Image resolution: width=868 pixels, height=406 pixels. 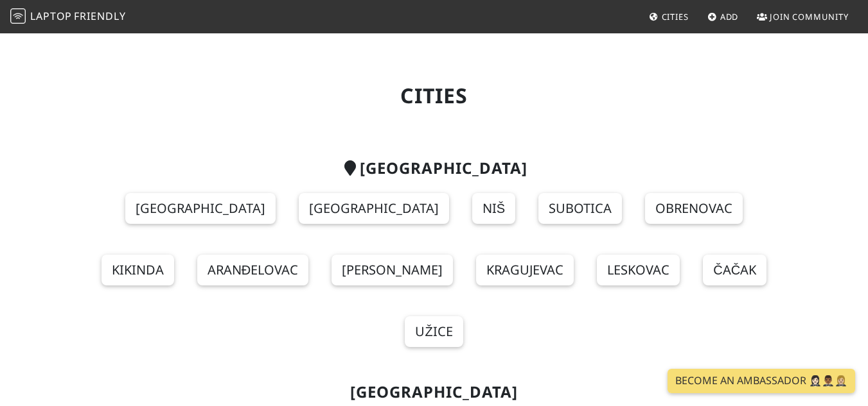 I want to click on a: Kikinda, so click(x=137, y=270).